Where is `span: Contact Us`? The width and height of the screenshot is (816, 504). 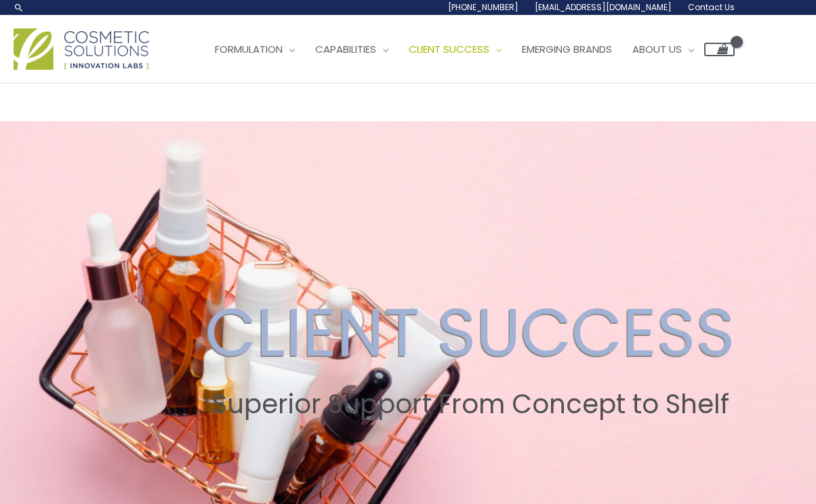 span: Contact Us is located at coordinates (711, 6).